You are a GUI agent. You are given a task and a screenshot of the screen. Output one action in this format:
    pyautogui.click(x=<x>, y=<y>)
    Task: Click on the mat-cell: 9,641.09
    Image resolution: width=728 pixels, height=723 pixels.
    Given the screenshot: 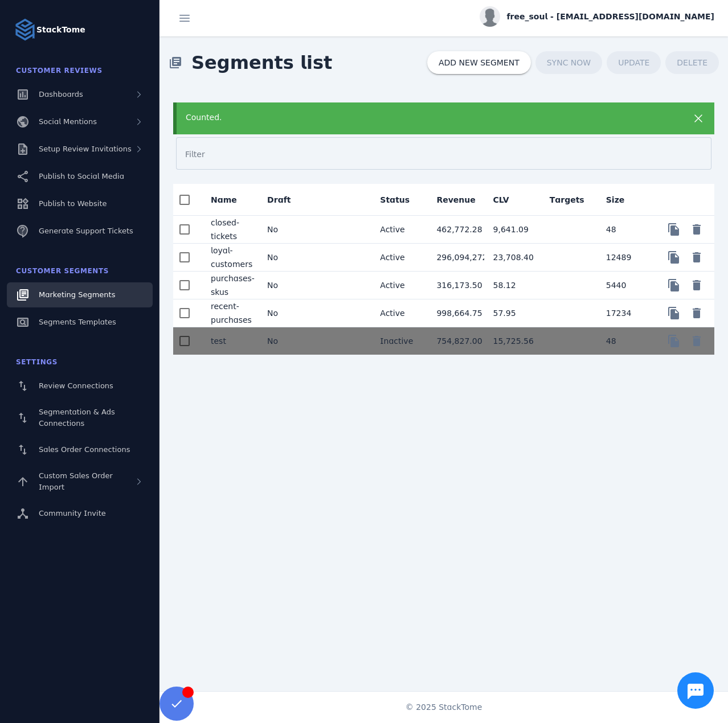 What is the action you would take?
    pyautogui.click(x=512, y=230)
    